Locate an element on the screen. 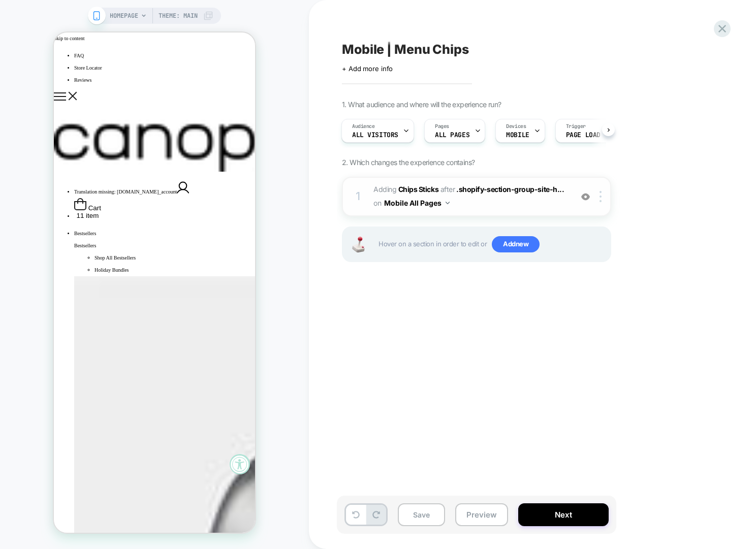  img: close is located at coordinates (601, 196).